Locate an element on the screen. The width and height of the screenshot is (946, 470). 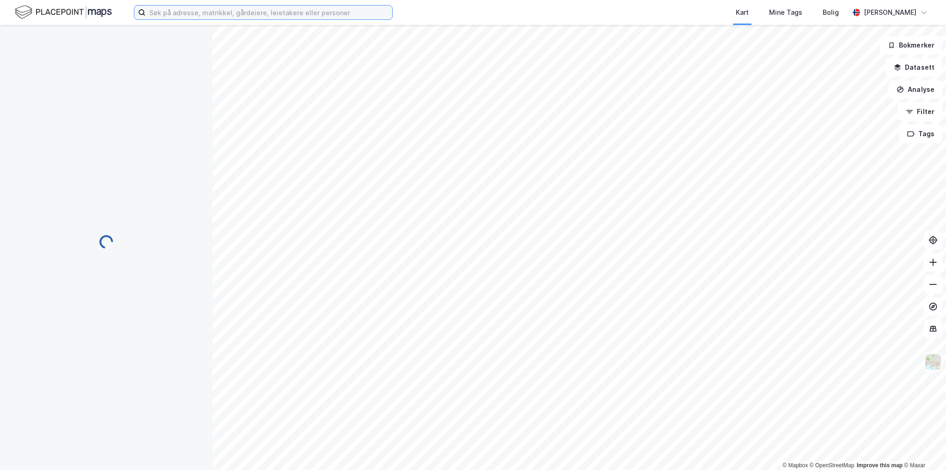
button: Bokmerker is located at coordinates (911, 45).